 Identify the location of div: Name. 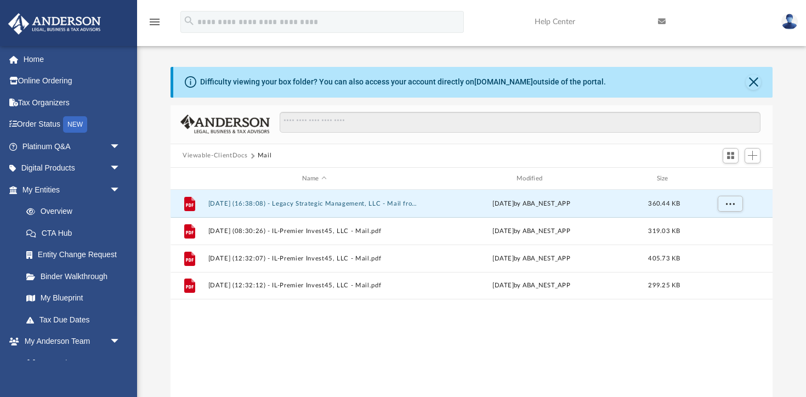
(314, 179).